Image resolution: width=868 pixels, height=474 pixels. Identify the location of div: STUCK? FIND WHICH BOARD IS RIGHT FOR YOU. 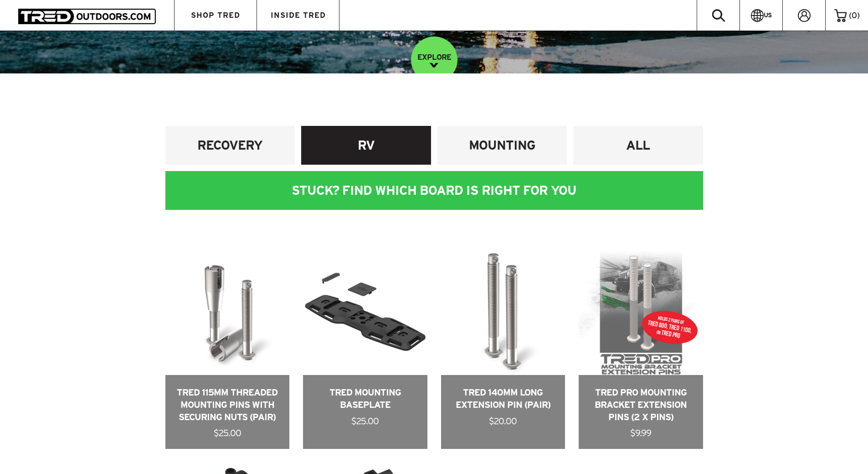
(434, 190).